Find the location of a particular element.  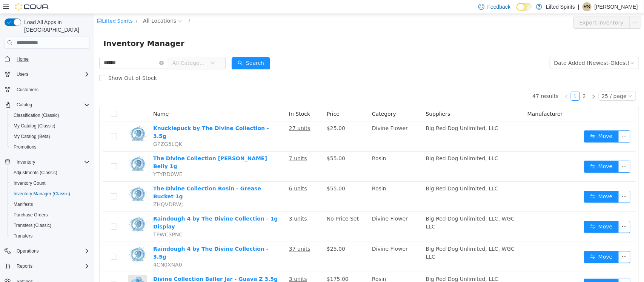

span: Purchase Orders is located at coordinates (31, 215).